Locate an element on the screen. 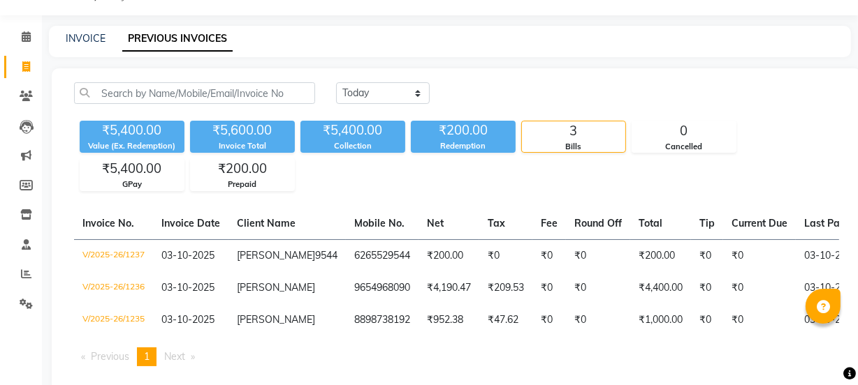 The height and width of the screenshot is (385, 858). span: Round Off is located at coordinates (598, 223).